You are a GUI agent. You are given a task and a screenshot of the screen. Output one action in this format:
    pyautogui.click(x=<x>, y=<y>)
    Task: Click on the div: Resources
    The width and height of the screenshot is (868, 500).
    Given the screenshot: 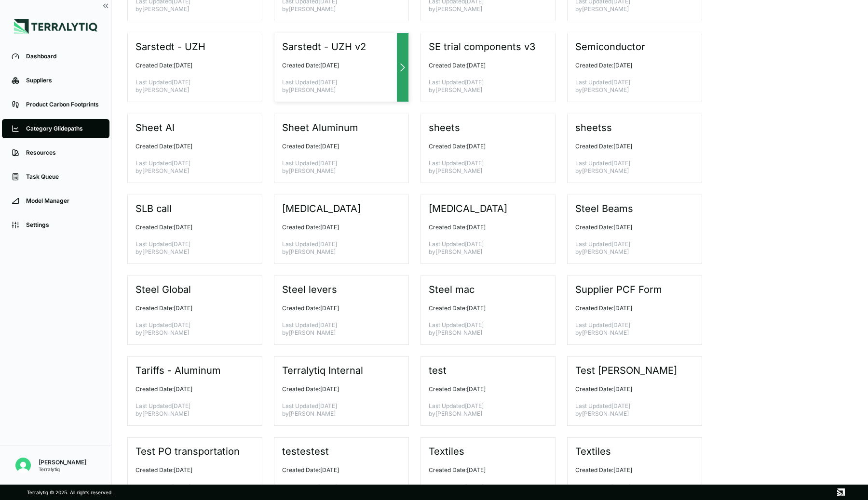 What is the action you would take?
    pyautogui.click(x=62, y=153)
    